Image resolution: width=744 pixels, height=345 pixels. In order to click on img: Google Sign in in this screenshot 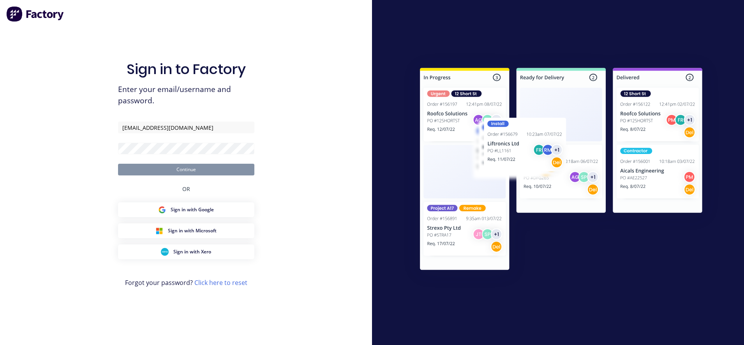, I will do `click(162, 210)`.